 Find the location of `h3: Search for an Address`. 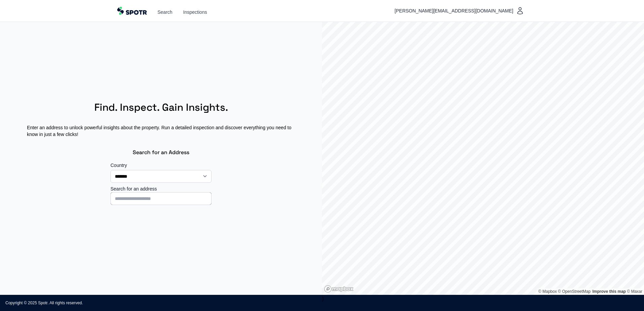

h3: Search for an Address is located at coordinates (161, 152).